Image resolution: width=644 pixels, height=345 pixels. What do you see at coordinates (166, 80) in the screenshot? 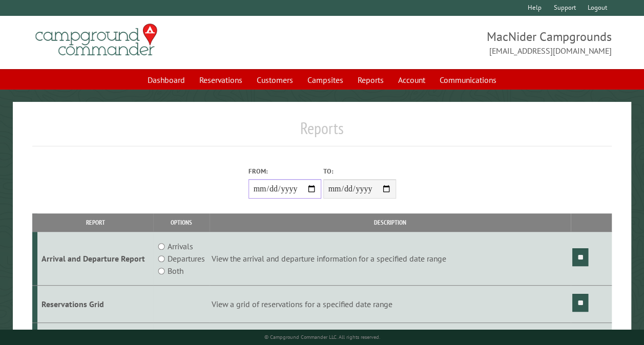
I see `a: Dashboard` at bounding box center [166, 80].